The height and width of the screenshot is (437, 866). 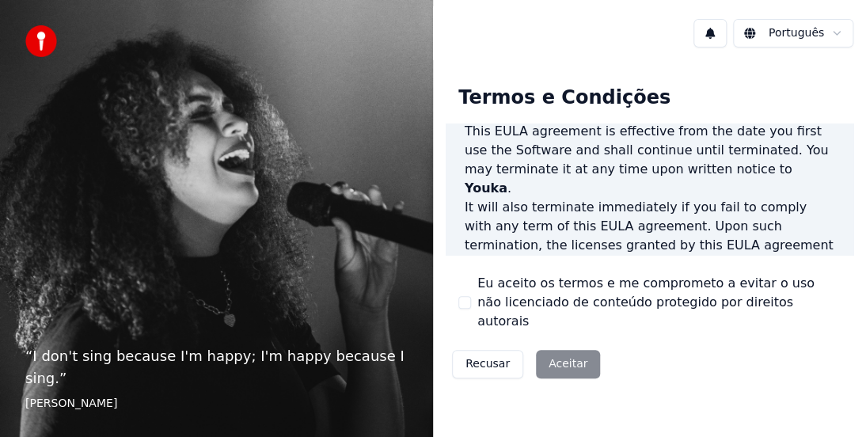 I want to click on label: Eu aceito os termos e me comprometo a evitar o uso não licenciado de conteúdo protegido por direi..., so click(x=659, y=302).